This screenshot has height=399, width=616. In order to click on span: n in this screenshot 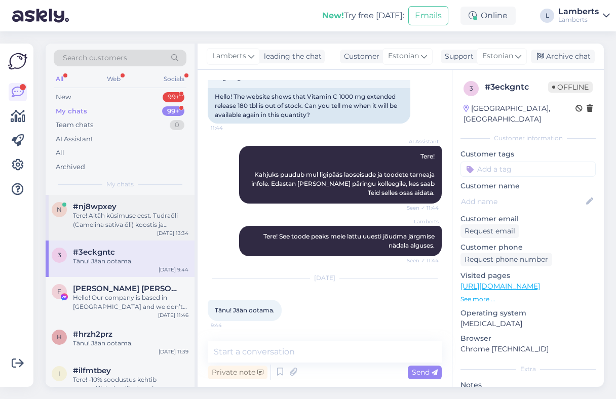, I will do `click(59, 209)`.